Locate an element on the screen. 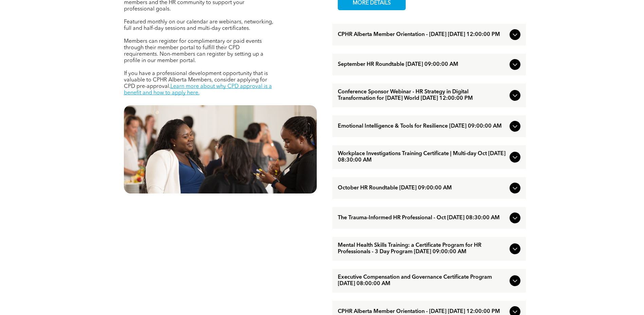 This screenshot has height=315, width=644. span: Featured monthly on our calendar are webinars, networking, full and half-day sessions and multi-d... is located at coordinates (199, 25).